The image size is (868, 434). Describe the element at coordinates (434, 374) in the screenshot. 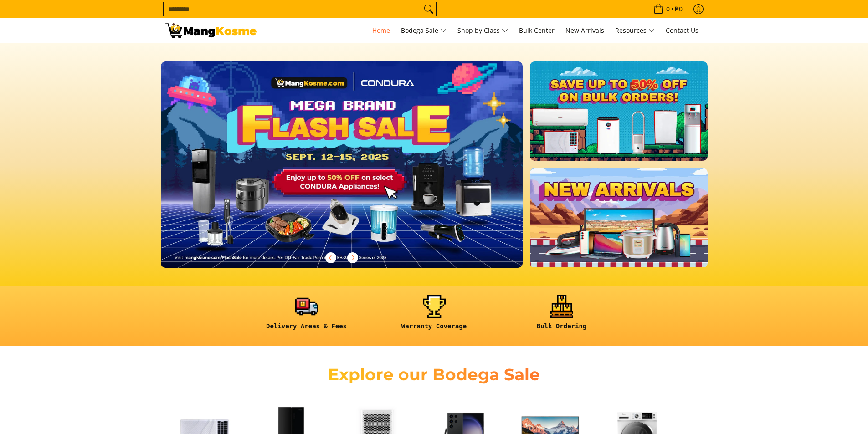

I see `h2: Explore our Bodega Sale` at that location.